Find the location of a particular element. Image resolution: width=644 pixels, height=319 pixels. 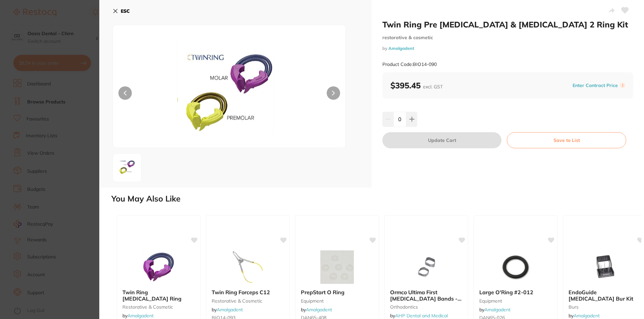

img: Large O'Ring #2-012 is located at coordinates (515, 267).